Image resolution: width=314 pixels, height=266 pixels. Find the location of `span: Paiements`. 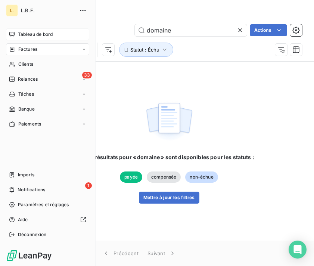

span: Paiements is located at coordinates (30, 124).